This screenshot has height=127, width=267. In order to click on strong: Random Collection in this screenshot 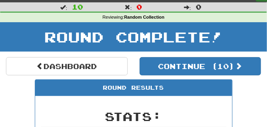, I will do `click(144, 17)`.